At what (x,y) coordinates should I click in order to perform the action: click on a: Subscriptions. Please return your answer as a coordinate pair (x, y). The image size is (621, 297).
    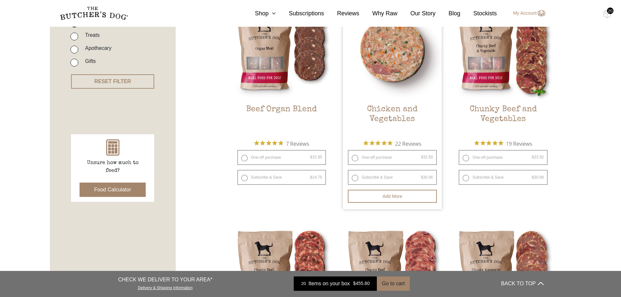
    Looking at the image, I should click on (300, 13).